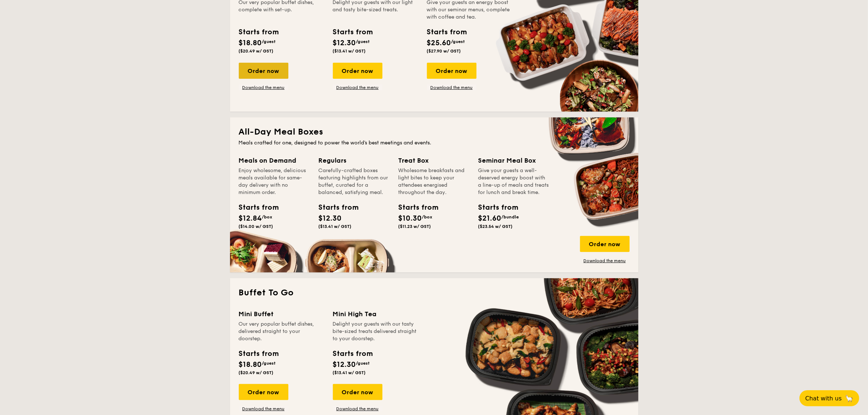 The height and width of the screenshot is (415, 868). Describe the element at coordinates (490, 218) in the screenshot. I see `span: $21.60` at that location.